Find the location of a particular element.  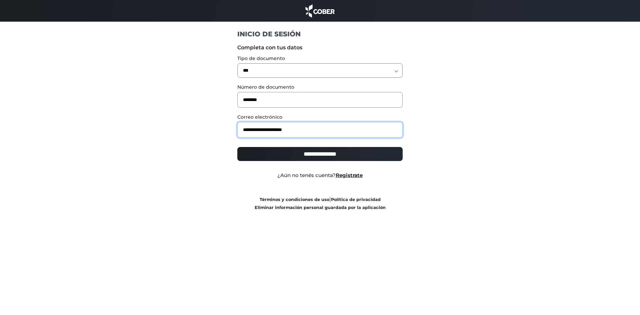

img: cober_marca.png is located at coordinates (320, 11).